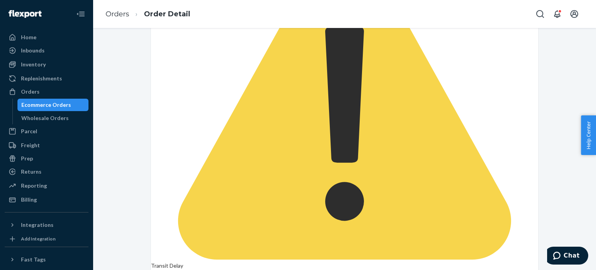  Describe the element at coordinates (574, 14) in the screenshot. I see `button: Open account menu` at that location.